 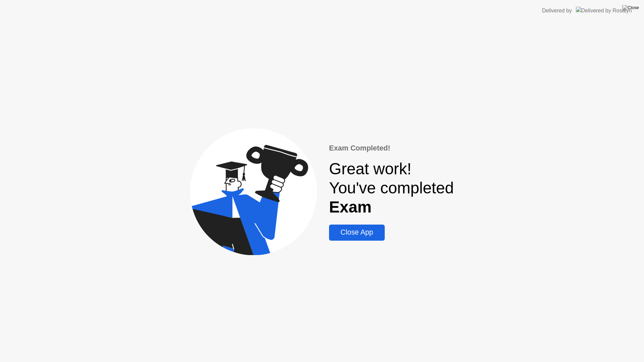 What do you see at coordinates (350, 207) in the screenshot?
I see `b: Exam` at bounding box center [350, 207].